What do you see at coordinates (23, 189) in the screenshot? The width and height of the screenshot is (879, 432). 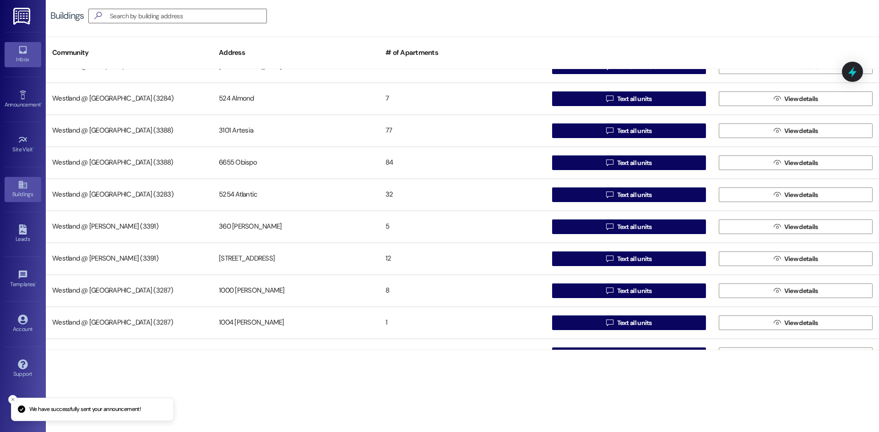 I see `a: Buildings` at bounding box center [23, 189].